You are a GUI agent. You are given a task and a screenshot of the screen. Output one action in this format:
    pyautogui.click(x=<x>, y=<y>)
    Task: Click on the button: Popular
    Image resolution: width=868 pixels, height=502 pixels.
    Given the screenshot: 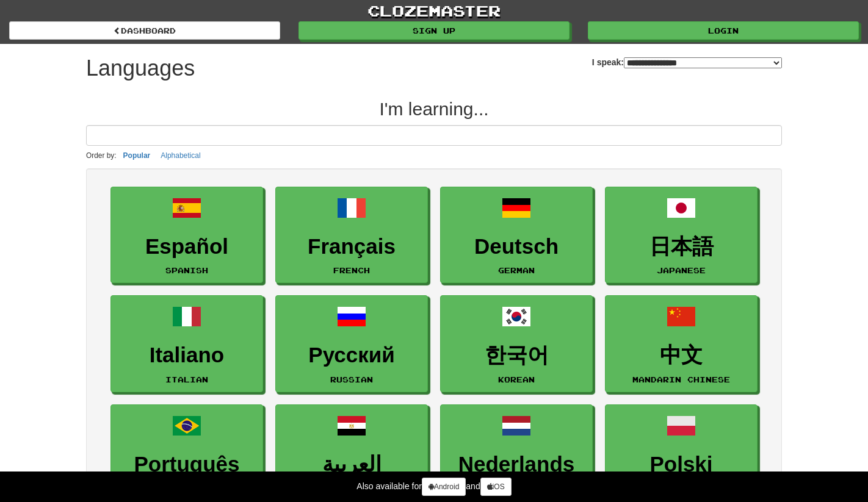 What is the action you would take?
    pyautogui.click(x=137, y=156)
    